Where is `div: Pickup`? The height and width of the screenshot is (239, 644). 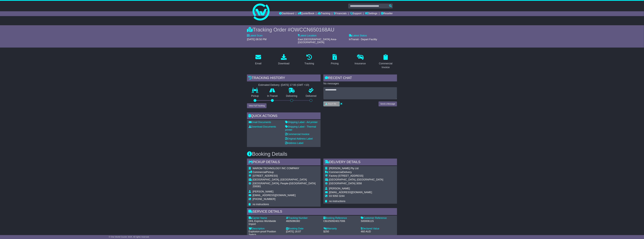 div: Pickup is located at coordinates (286, 172).